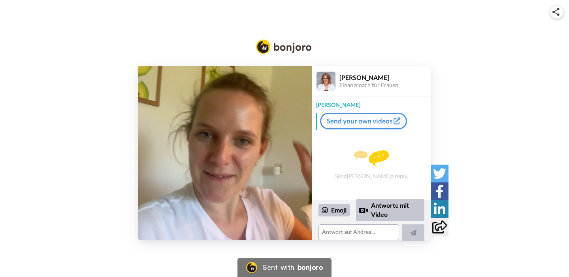 The width and height of the screenshot is (569, 277). Describe the element at coordinates (556, 12) in the screenshot. I see `img: ic_share.svg` at that location.